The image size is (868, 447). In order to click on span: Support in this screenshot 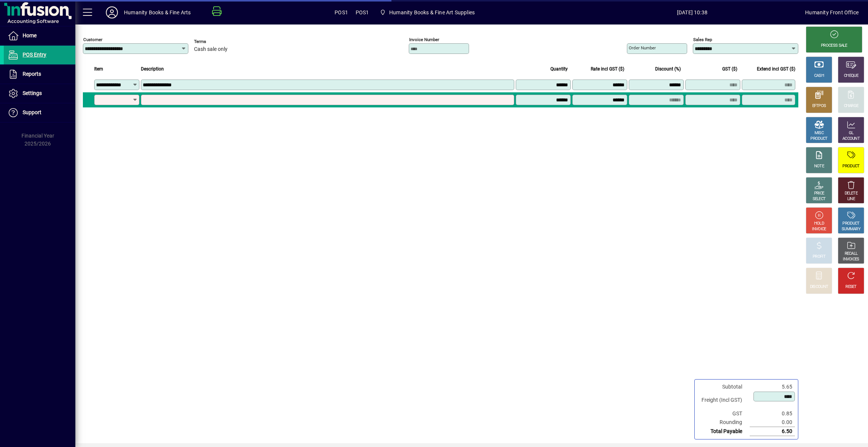, I will do `click(32, 113)`.